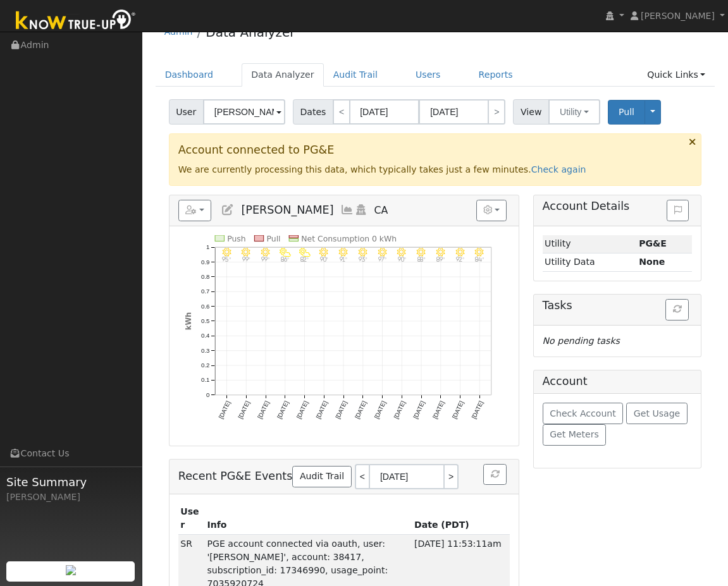  I want to click on text: 0.6, so click(205, 305).